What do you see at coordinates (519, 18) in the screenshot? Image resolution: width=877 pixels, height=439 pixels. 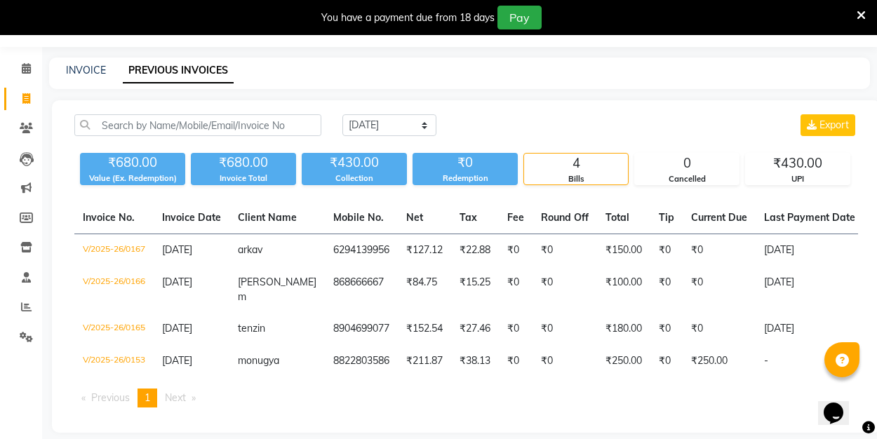 I see `button: Pay` at bounding box center [519, 18].